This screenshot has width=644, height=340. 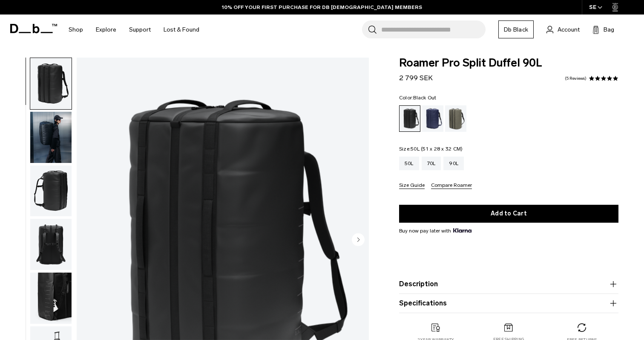 I want to click on legend: Size:, so click(x=431, y=149).